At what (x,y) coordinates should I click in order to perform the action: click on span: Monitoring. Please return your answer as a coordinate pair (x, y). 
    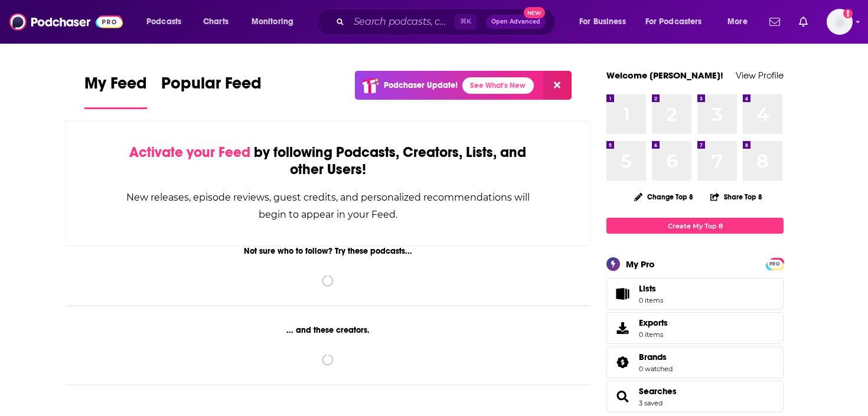
    Looking at the image, I should click on (272, 22).